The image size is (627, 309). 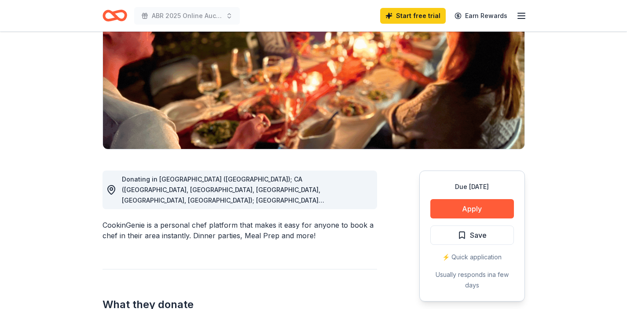 I want to click on span: ABR 2025 Online Auction, so click(x=187, y=16).